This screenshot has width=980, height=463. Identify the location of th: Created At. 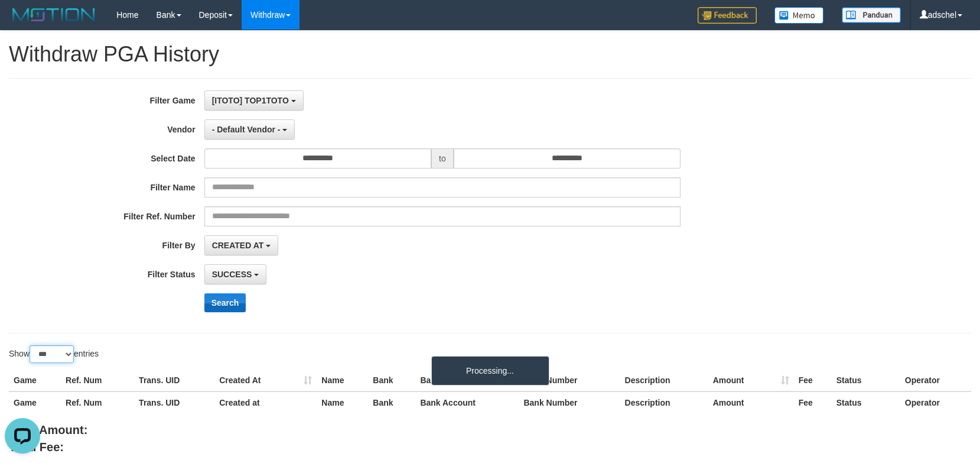
(265, 380).